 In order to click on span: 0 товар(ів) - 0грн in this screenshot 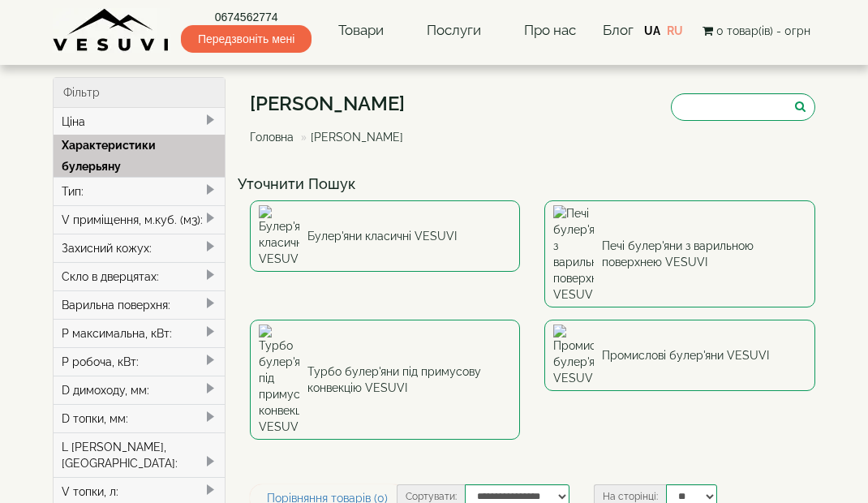, I will do `click(763, 31)`.